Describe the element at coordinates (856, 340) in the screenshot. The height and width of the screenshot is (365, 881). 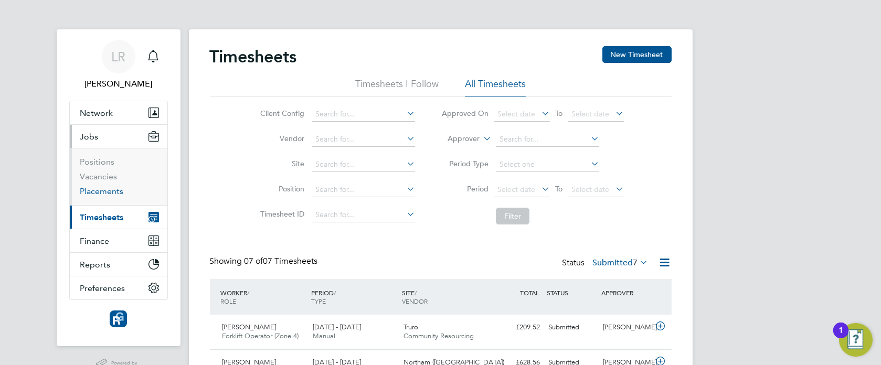
I see `button: Open Resource Center, 1 new notification` at that location.